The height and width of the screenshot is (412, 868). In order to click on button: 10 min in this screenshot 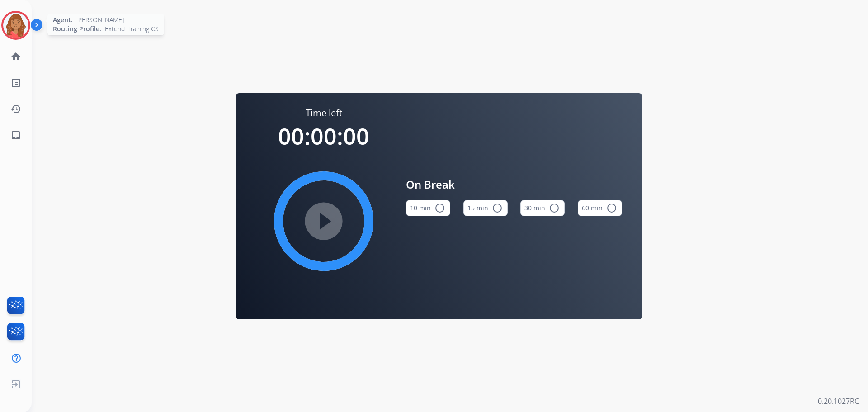, I will do `click(428, 208)`.